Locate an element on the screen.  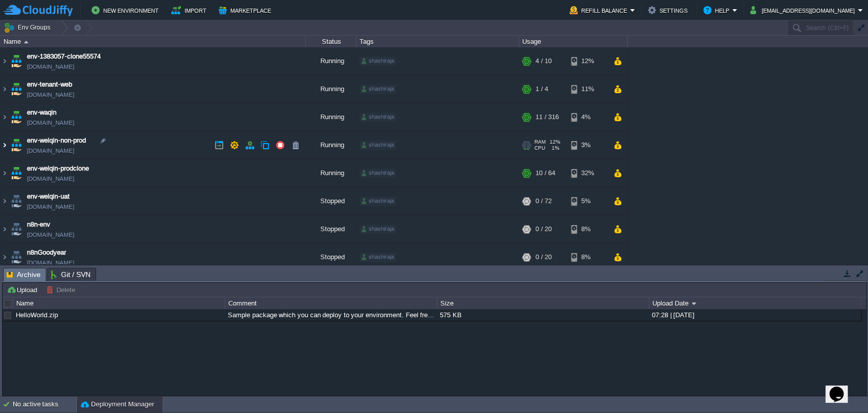
button: Deployment Manager is located at coordinates (118, 404).